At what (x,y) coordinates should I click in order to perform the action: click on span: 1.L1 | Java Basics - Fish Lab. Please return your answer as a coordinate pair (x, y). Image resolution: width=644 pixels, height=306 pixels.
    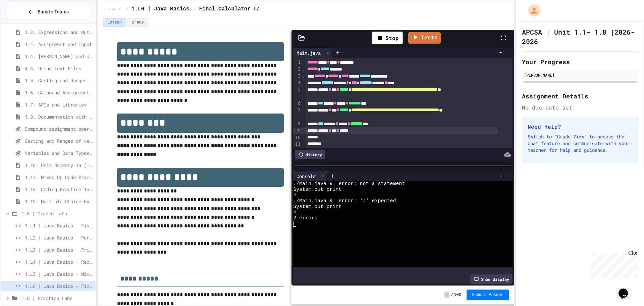
    Looking at the image, I should click on (59, 225).